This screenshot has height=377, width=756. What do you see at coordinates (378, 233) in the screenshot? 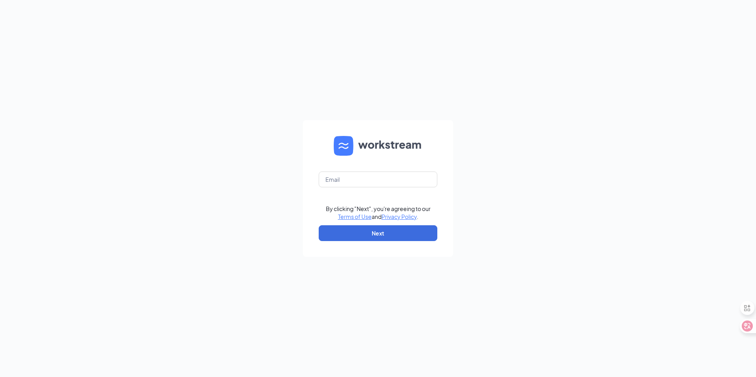
I see `button: Next` at bounding box center [378, 233].